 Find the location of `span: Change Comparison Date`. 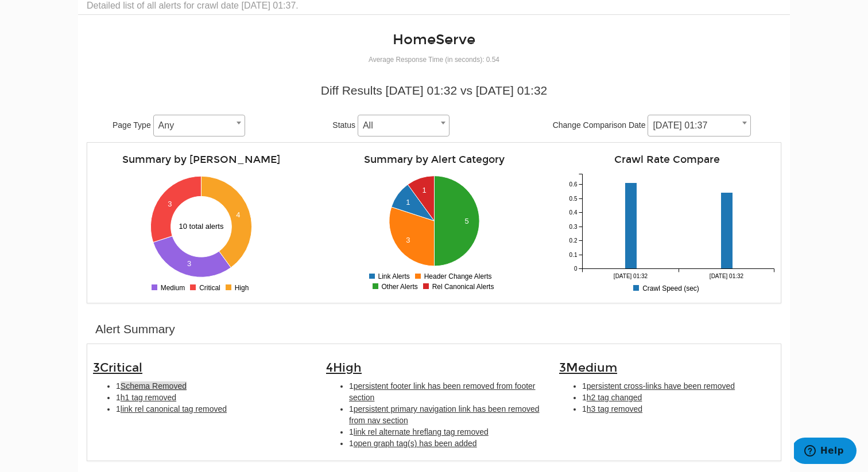

span: Change Comparison Date is located at coordinates (599, 125).